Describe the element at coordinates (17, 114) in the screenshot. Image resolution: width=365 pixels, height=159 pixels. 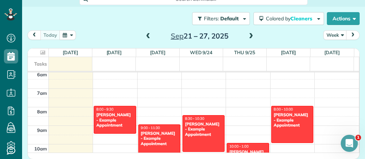
I see `span: Home` at that location.